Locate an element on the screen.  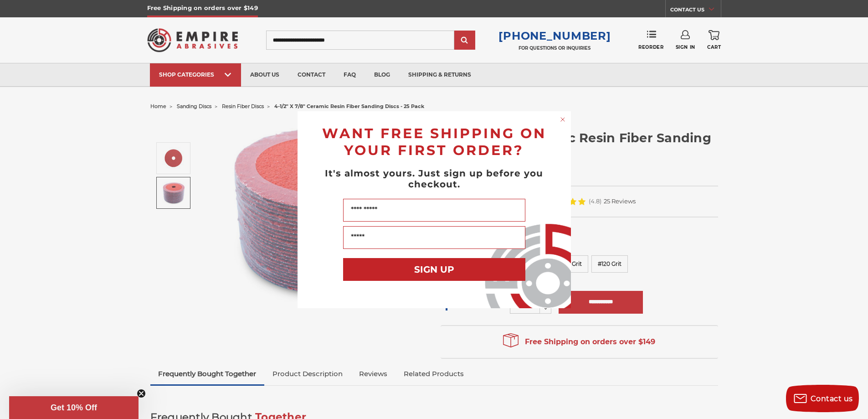
span: It's almost yours. Just sign up before you checkout. is located at coordinates (434, 178).